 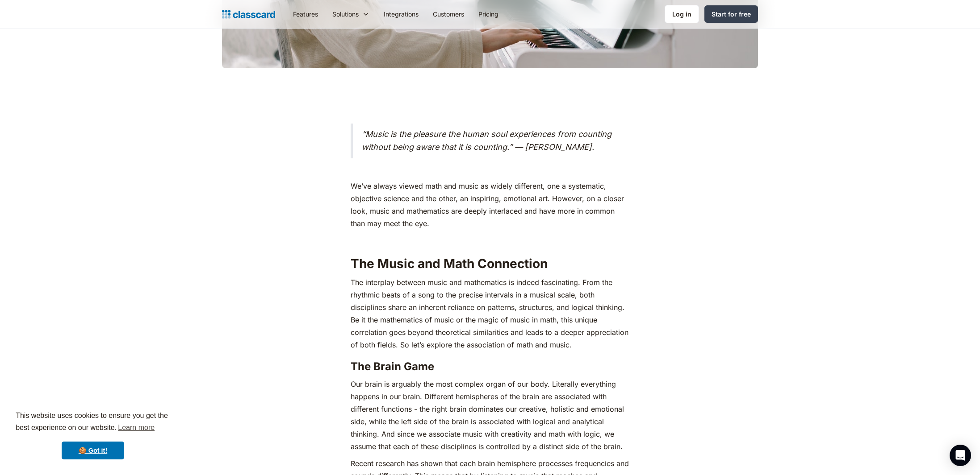 I want to click on span: This website uses cookies to ensure you get the best experience on our website., so click(x=93, y=422).